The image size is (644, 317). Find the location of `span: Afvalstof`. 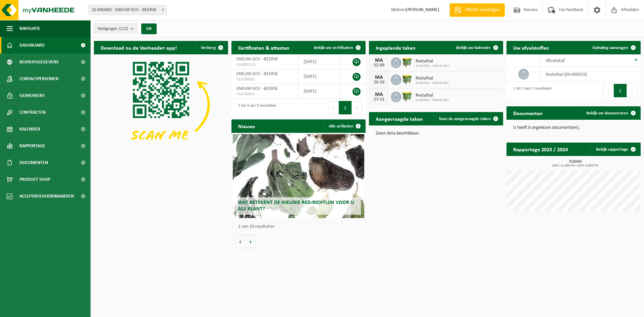

span: Afvalstof is located at coordinates (555, 61).